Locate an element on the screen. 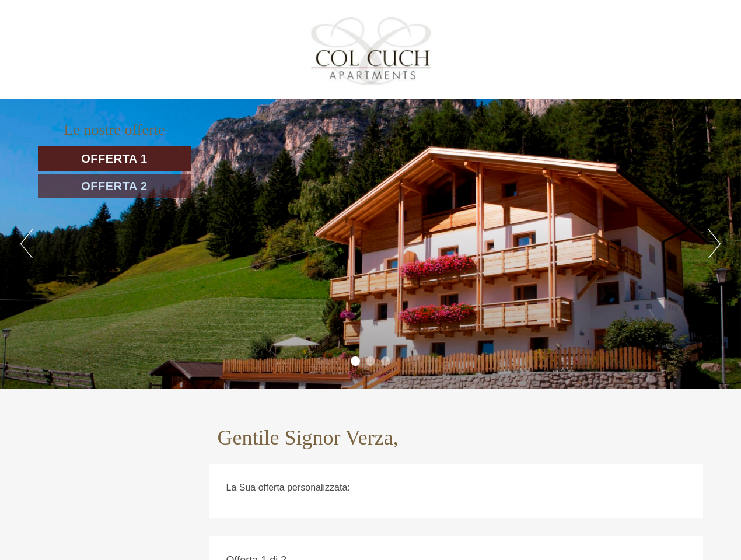 The image size is (741, 560). span: Offerta 1 is located at coordinates (114, 159).